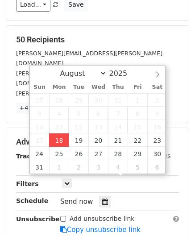 Image resolution: width=195 pixels, height=236 pixels. I want to click on span: August 8, 2025, so click(138, 113).